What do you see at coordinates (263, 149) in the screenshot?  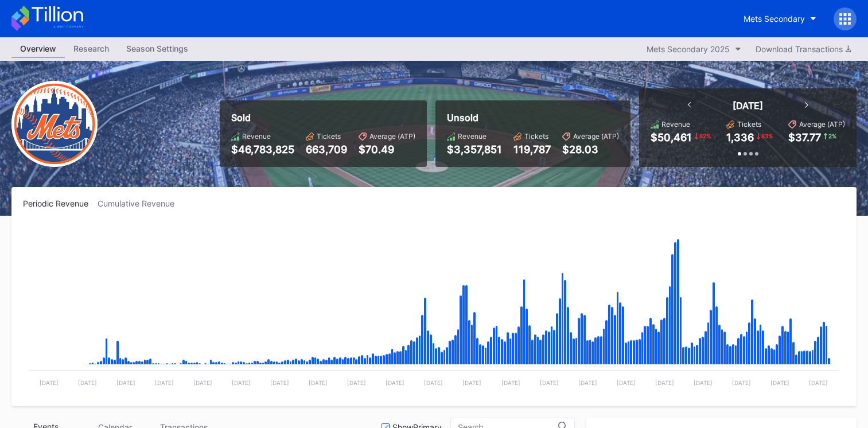 I see `div: $46,783,825` at bounding box center [263, 149].